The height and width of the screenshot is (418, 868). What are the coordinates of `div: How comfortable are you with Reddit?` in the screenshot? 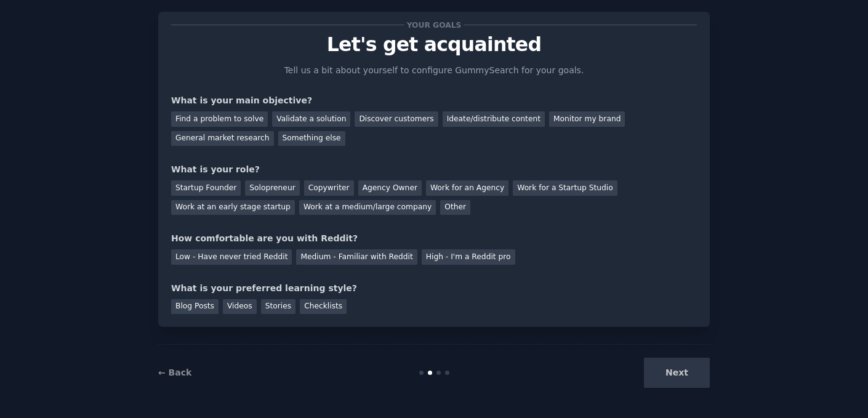 It's located at (434, 238).